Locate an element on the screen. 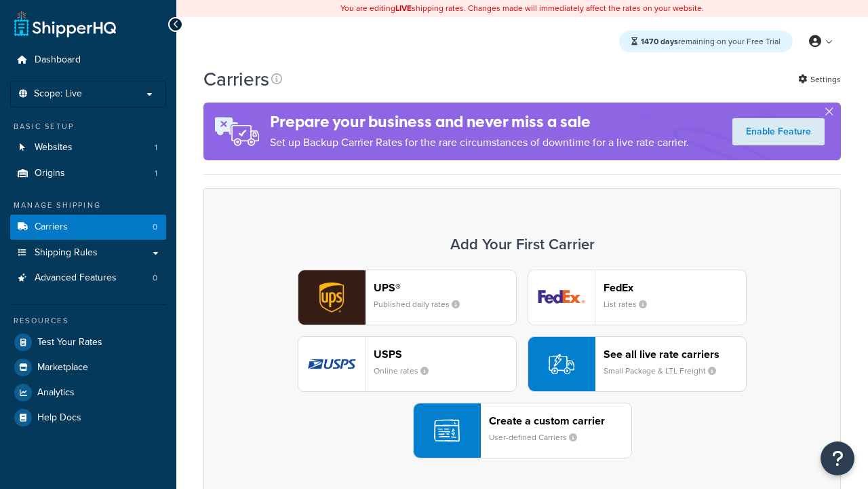  li: Websites is located at coordinates (88, 147).